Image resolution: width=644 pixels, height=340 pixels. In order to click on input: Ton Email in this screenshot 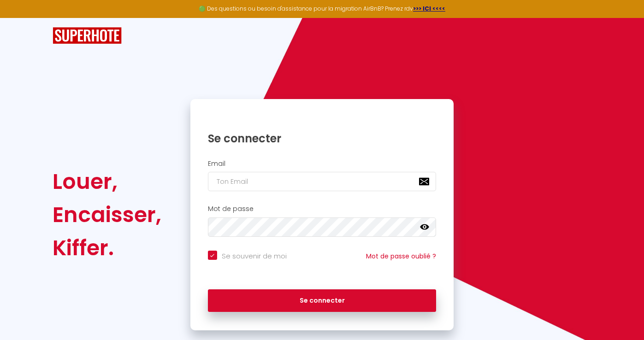, I will do `click(322, 182)`.